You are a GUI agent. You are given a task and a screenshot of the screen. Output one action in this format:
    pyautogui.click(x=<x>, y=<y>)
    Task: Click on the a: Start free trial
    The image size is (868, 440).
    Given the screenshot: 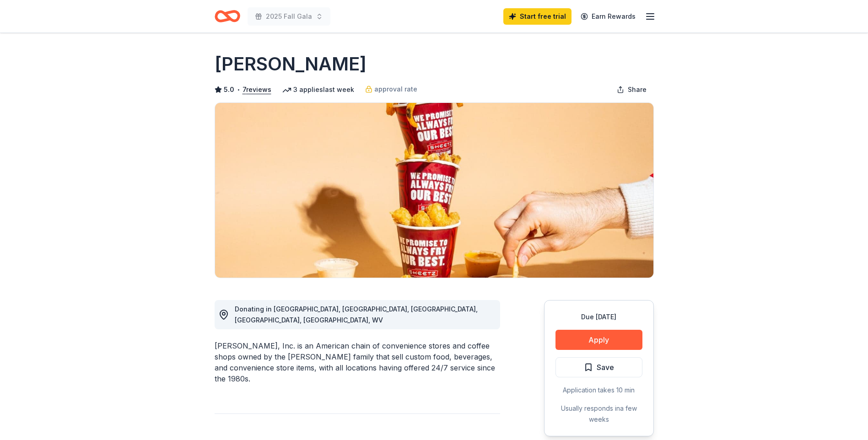 What is the action you would take?
    pyautogui.click(x=537, y=16)
    